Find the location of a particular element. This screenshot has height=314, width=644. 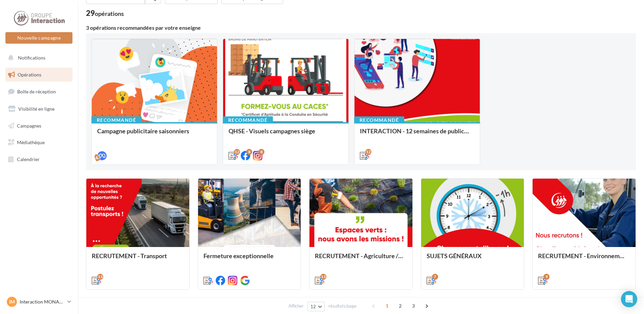

span: Notifications is located at coordinates (31, 58).